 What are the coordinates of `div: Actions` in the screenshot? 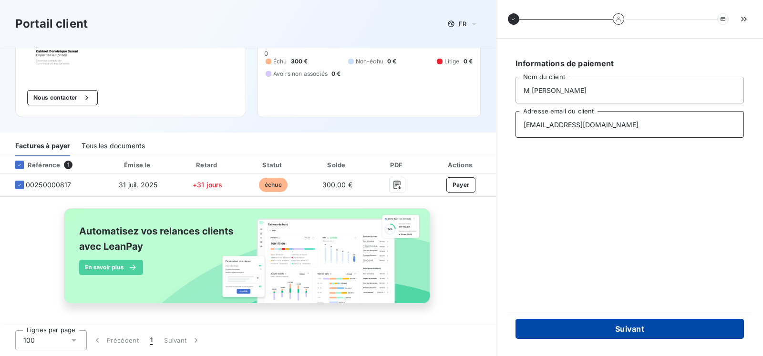 It's located at (461, 165).